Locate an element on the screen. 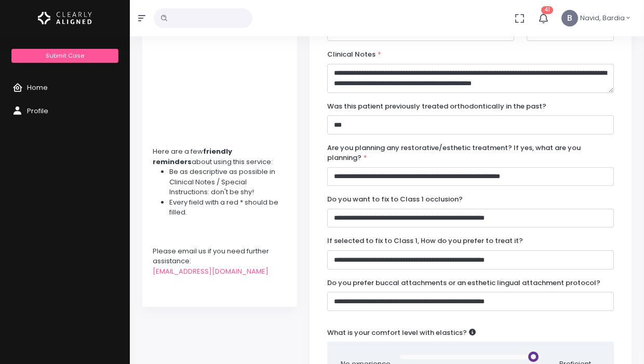 The height and width of the screenshot is (364, 644). span: Navid, Bardia is located at coordinates (602, 18).